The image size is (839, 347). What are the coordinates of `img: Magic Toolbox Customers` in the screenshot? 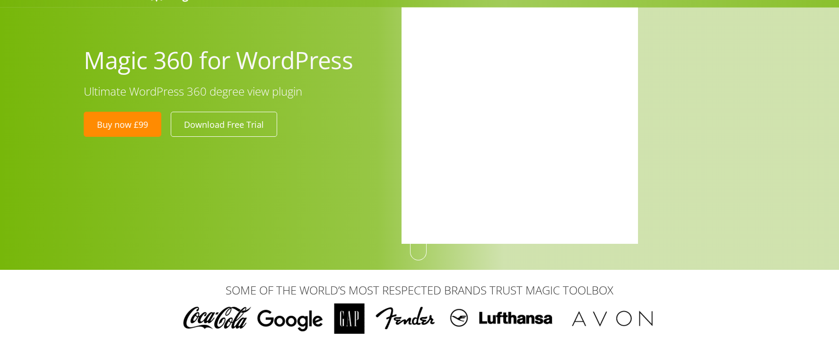 It's located at (419, 318).